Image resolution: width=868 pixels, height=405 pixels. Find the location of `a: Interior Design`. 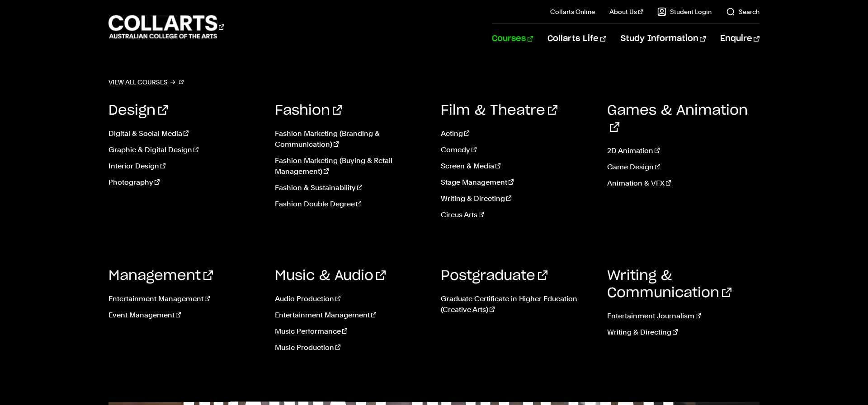

a: Interior Design is located at coordinates (185, 166).